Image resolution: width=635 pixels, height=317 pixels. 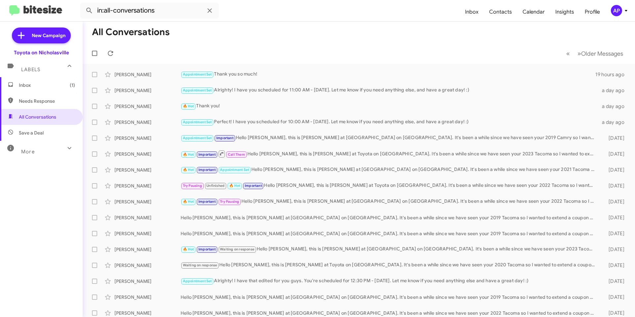 What do you see at coordinates (593, 12) in the screenshot?
I see `span: Profile` at bounding box center [593, 12].